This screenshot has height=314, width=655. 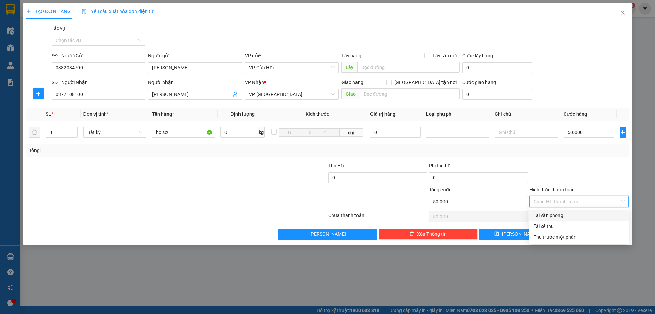 I want to click on div: Chưa thanh toán, so click(x=378, y=217).